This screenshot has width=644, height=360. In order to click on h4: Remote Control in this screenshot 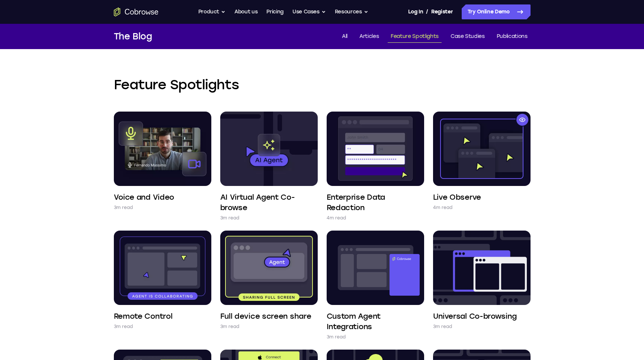, I will do `click(143, 316)`.